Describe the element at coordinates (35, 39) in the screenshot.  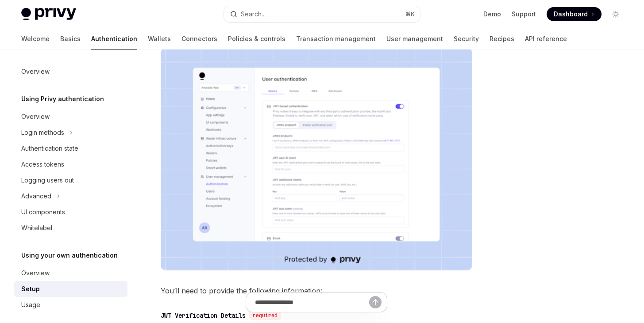
I see `a: Welcome` at that location.